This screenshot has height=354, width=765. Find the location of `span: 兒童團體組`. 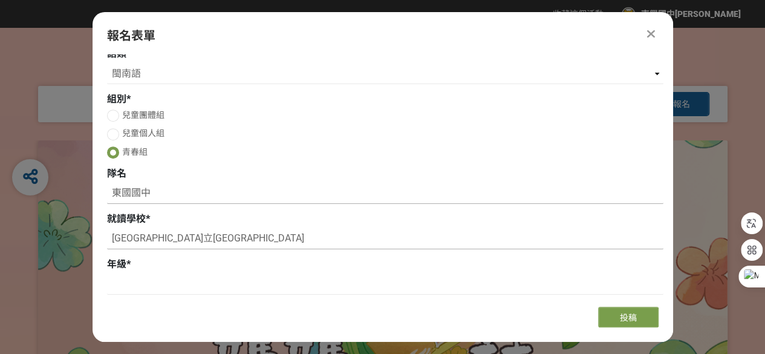

span: 兒童團體組 is located at coordinates (143, 115).